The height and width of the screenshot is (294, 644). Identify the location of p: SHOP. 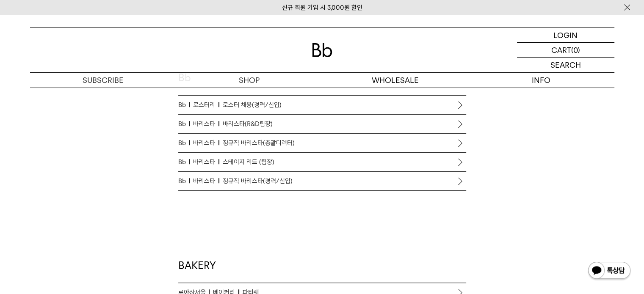
(249, 80).